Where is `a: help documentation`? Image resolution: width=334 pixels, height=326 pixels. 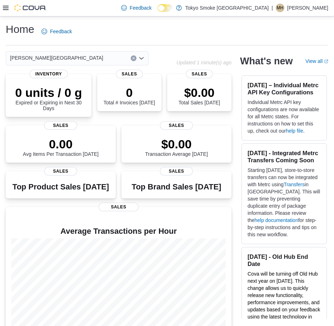 a: help documentation is located at coordinates (276, 220).